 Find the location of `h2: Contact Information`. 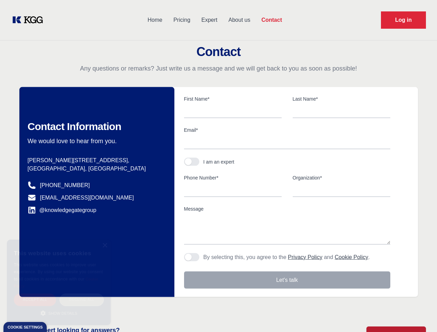

h2: Contact Information is located at coordinates (96, 127).